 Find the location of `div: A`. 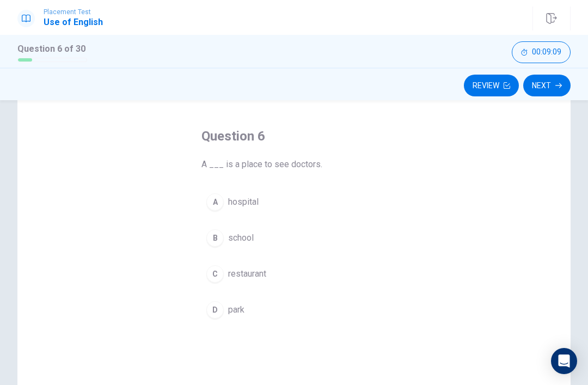

div: A is located at coordinates (215, 203).